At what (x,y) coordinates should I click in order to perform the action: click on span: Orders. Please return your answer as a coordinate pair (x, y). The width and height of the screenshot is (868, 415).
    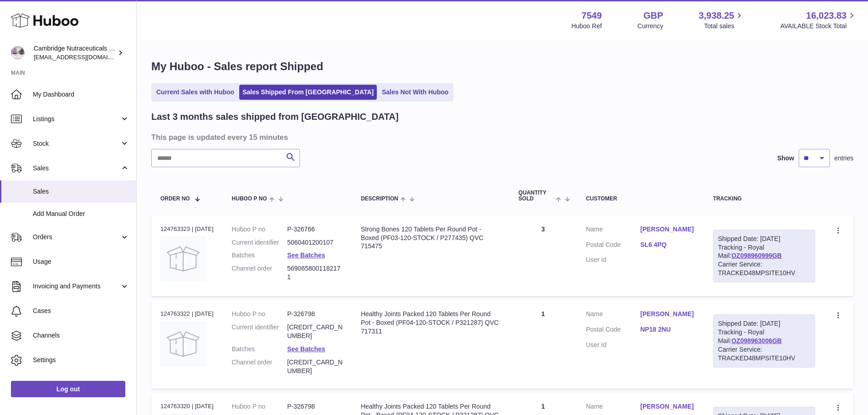
    Looking at the image, I should click on (76, 237).